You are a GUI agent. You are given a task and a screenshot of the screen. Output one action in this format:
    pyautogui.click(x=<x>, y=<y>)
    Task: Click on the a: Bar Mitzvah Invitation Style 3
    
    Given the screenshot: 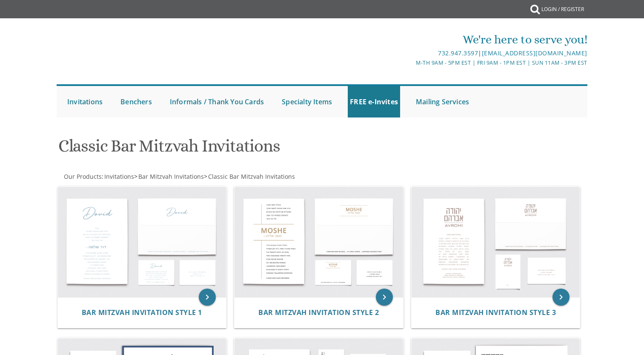 What is the action you would take?
    pyautogui.click(x=495, y=313)
    